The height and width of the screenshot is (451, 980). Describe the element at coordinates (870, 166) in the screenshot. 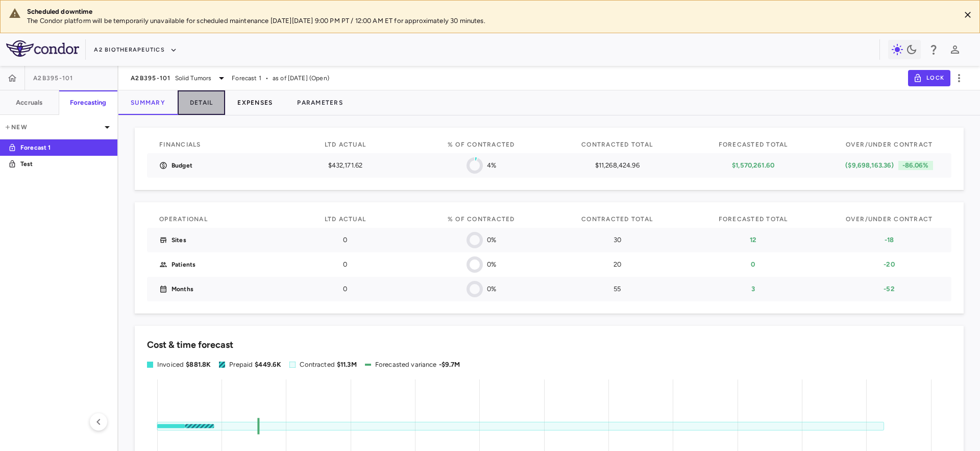

I see `p: ($9,698,163.36)` at that location.